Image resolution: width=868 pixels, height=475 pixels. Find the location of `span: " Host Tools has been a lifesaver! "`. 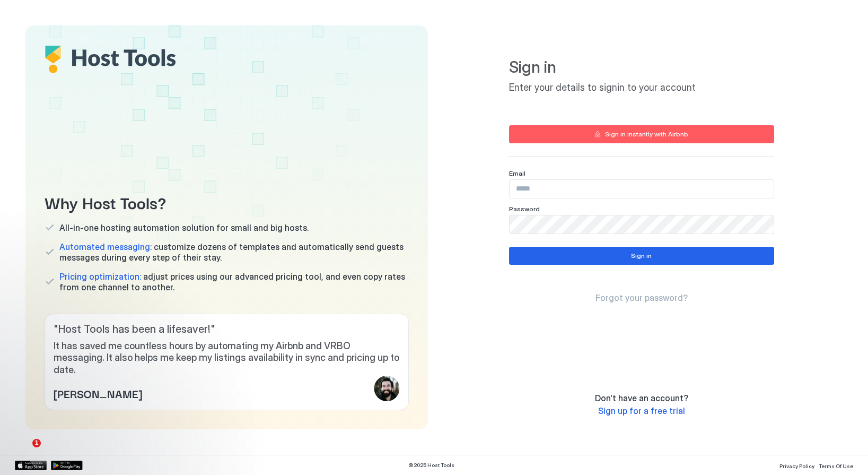

span: " Host Tools has been a lifesaver! " is located at coordinates (226, 329).